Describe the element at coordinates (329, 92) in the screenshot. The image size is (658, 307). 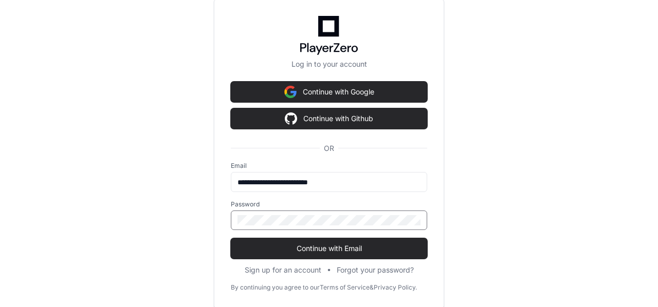
I see `button: Continue with Google` at that location.